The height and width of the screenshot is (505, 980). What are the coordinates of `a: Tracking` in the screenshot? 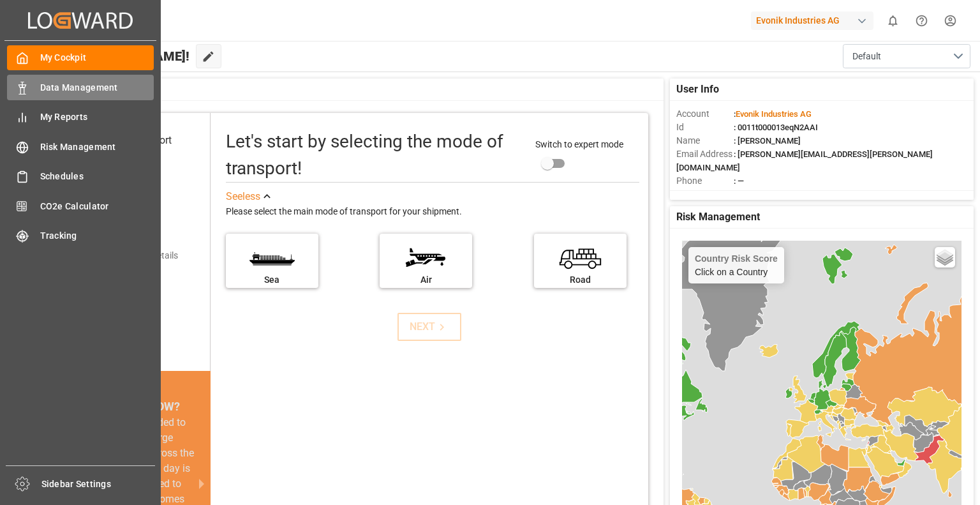 It's located at (80, 236).